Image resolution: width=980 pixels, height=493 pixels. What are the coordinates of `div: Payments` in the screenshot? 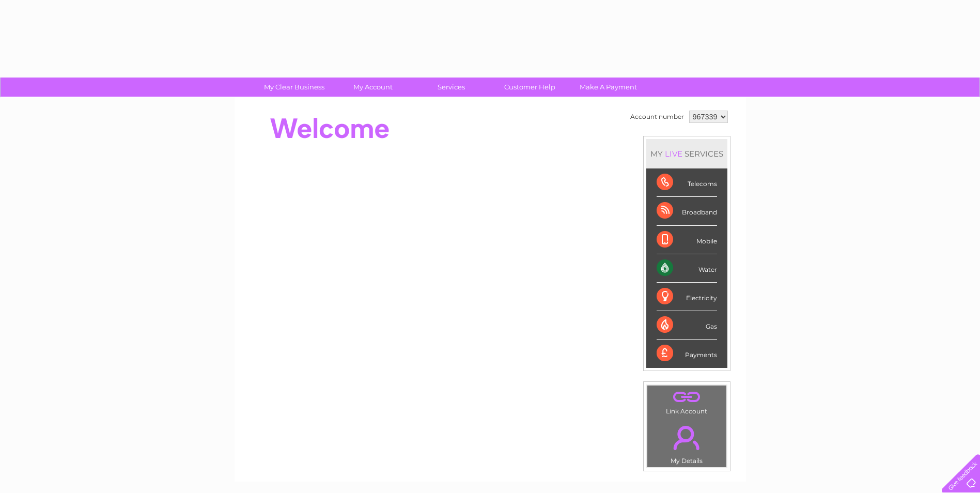 It's located at (687, 353).